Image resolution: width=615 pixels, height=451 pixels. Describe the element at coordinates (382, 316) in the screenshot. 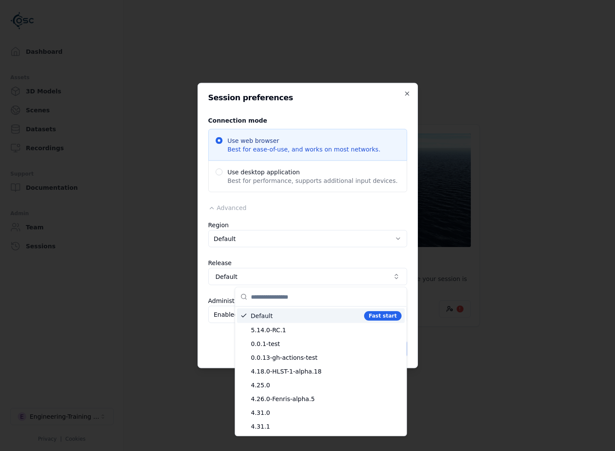

I see `div: Fast start` at that location.